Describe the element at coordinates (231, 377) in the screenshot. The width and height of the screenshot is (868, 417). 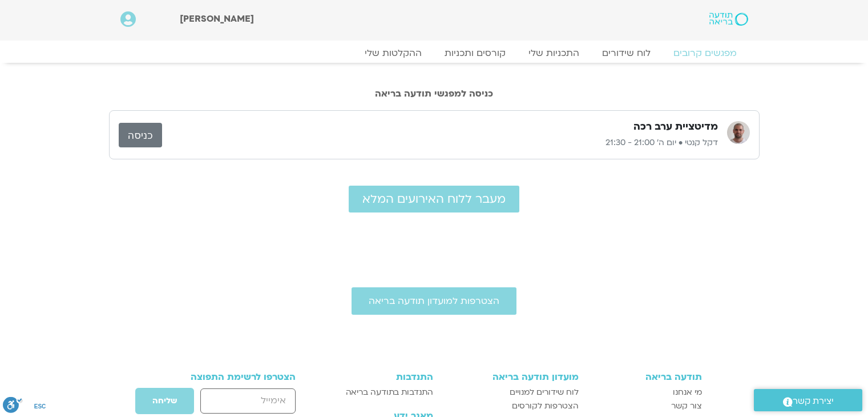
I see `h3: הצטרפו לרשימת התפוצה` at that location.